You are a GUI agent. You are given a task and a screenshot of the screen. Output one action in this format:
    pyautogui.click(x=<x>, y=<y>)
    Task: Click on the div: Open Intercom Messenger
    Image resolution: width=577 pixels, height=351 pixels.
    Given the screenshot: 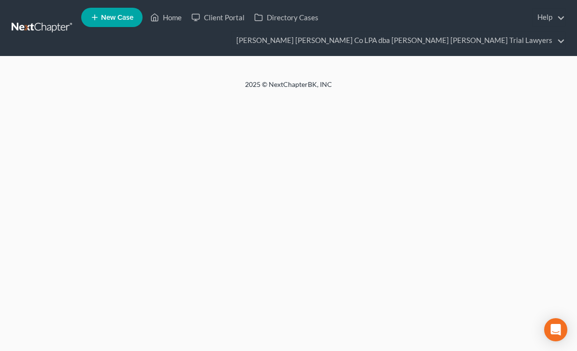 What is the action you would take?
    pyautogui.click(x=556, y=330)
    